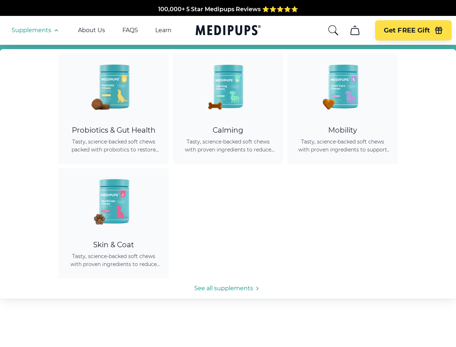 This screenshot has height=347, width=456. Describe the element at coordinates (113, 260) in the screenshot. I see `span: Tasty, science-backed soft chews with proven ingredients to reduce shedding, promote healthy skin...` at that location.